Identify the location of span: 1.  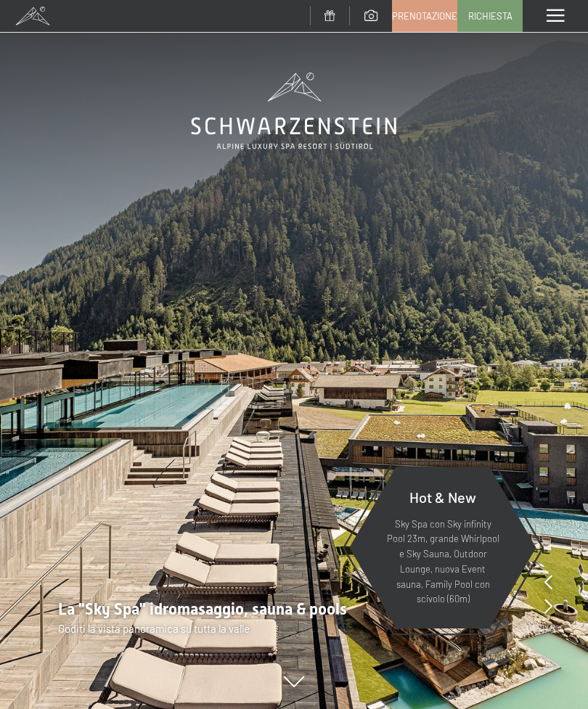
(543, 628).